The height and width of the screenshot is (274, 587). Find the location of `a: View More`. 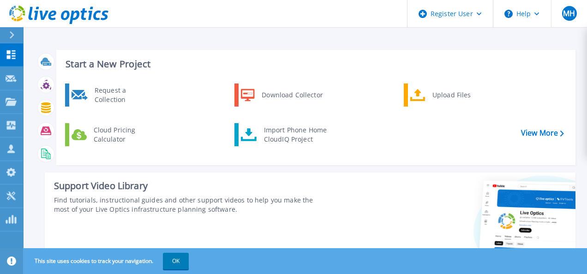

a: View More is located at coordinates (542, 133).